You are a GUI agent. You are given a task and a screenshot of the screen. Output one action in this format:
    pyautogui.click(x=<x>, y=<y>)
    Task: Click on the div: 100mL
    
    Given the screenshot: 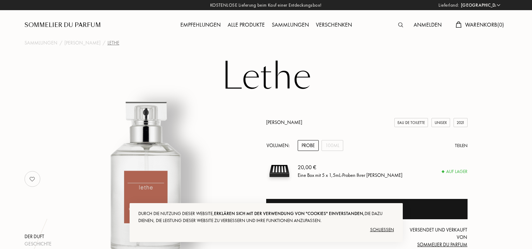 What is the action you would take?
    pyautogui.click(x=332, y=145)
    